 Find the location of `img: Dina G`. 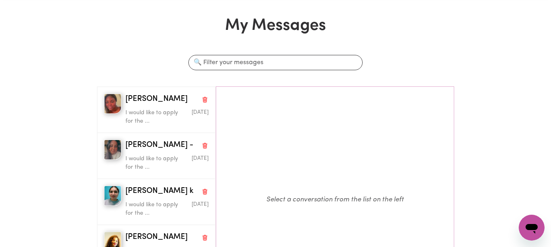

img: Dina G is located at coordinates (113, 104).